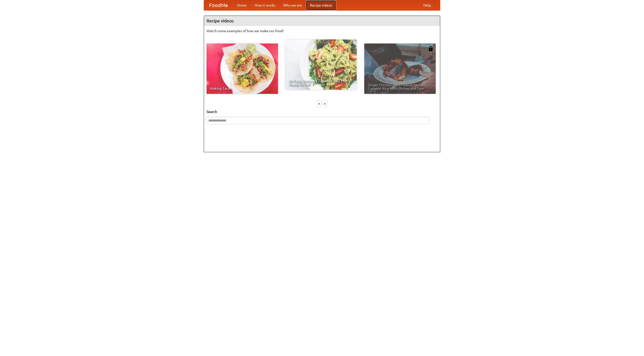  I want to click on span: Making Tacos, so click(242, 89).